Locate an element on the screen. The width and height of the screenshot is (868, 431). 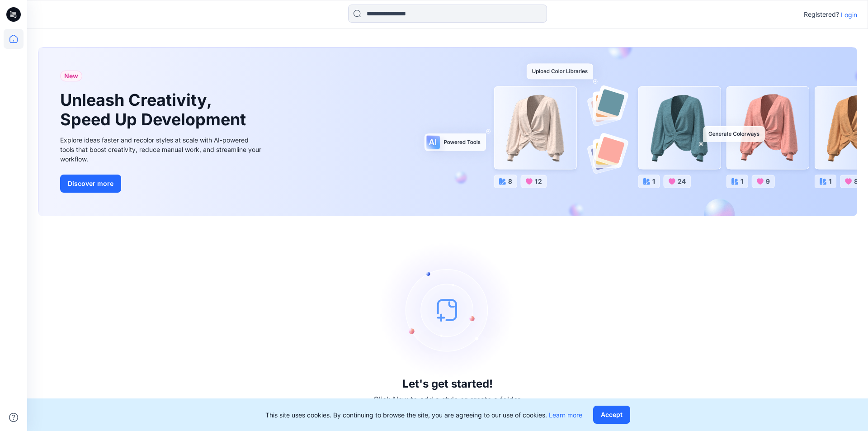
div: Explore ideas faster and recolor styles at scale with AI-powered tools that boost creativity, red... is located at coordinates (162, 149).